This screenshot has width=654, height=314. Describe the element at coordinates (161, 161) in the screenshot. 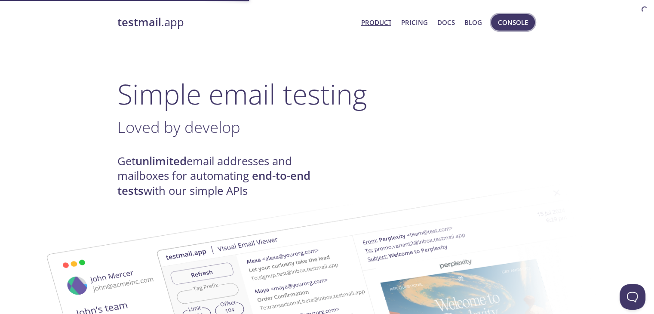

I see `strong: unlimited` at that location.